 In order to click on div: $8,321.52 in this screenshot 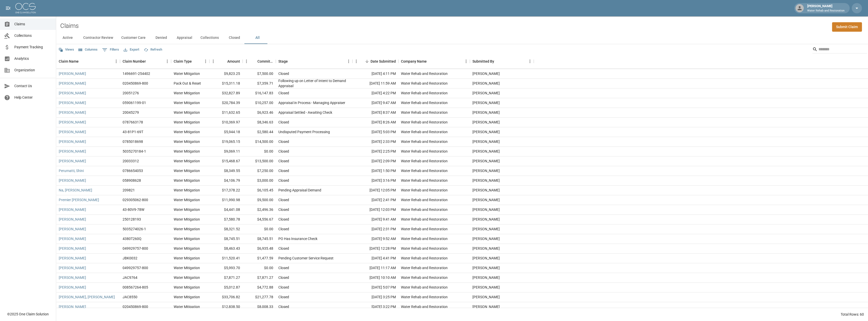, I will do `click(226, 229)`.